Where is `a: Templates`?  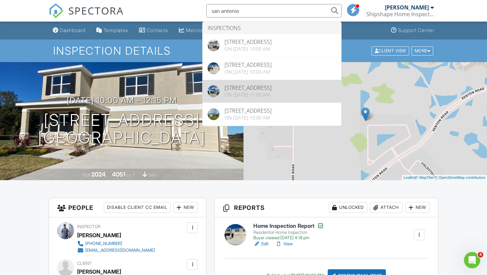
a: Templates is located at coordinates (112, 30).